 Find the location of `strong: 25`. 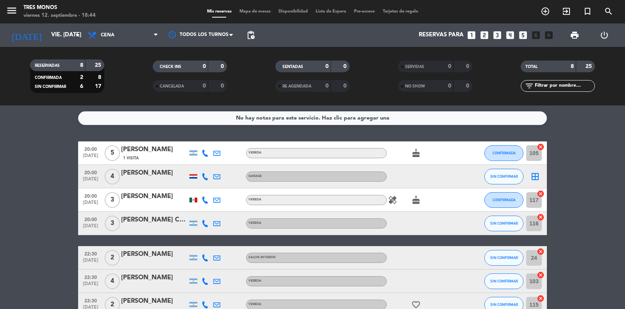

strong: 25 is located at coordinates (99, 65).